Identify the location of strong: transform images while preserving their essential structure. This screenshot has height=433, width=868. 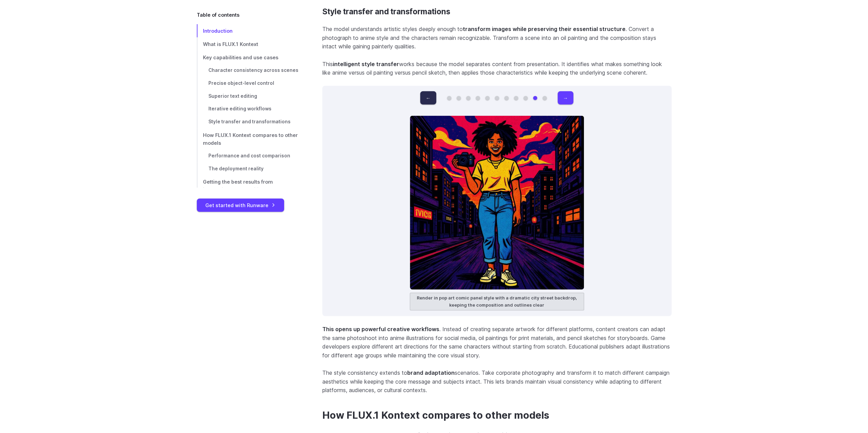
(544, 29).